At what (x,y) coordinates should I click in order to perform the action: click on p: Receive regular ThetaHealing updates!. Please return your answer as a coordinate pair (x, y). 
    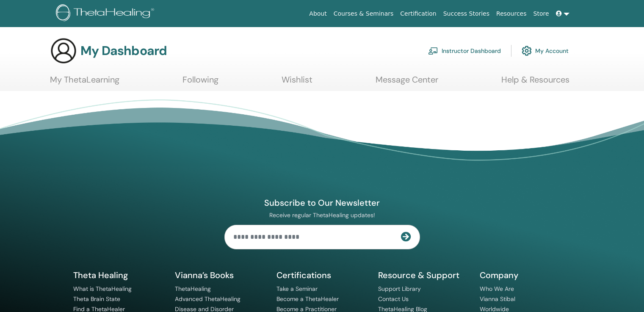
    Looking at the image, I should click on (322, 215).